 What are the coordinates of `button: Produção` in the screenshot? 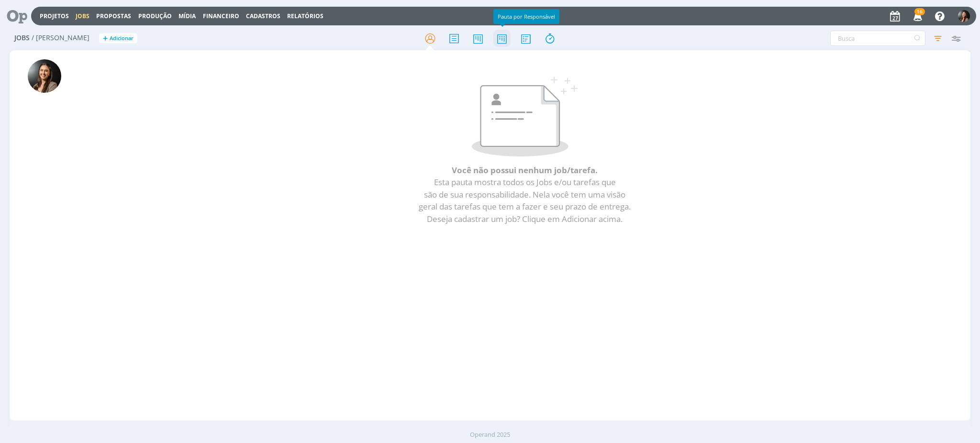 It's located at (155, 16).